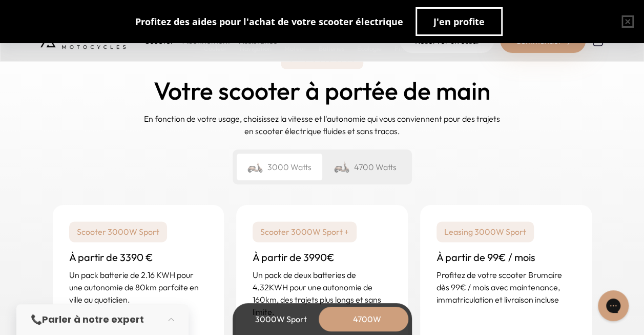  I want to click on button: Gorgias live chat, so click(21, 19).